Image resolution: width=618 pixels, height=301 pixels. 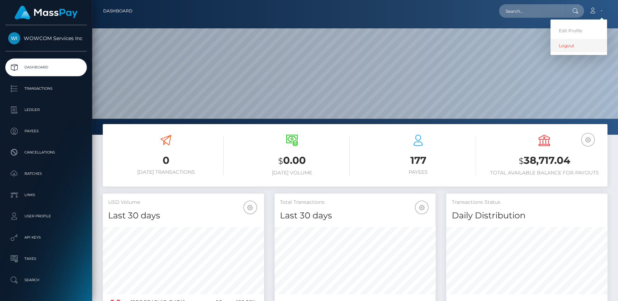 I want to click on p: Payees, so click(x=46, y=131).